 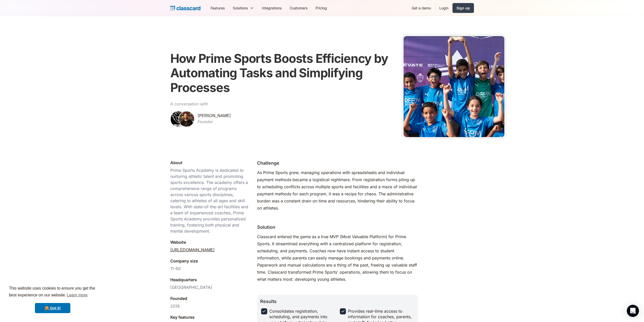 I want to click on h1: How Prime Sports Boosts Efficiency by Automating Tasks and Simplifying Processes, so click(x=283, y=73).